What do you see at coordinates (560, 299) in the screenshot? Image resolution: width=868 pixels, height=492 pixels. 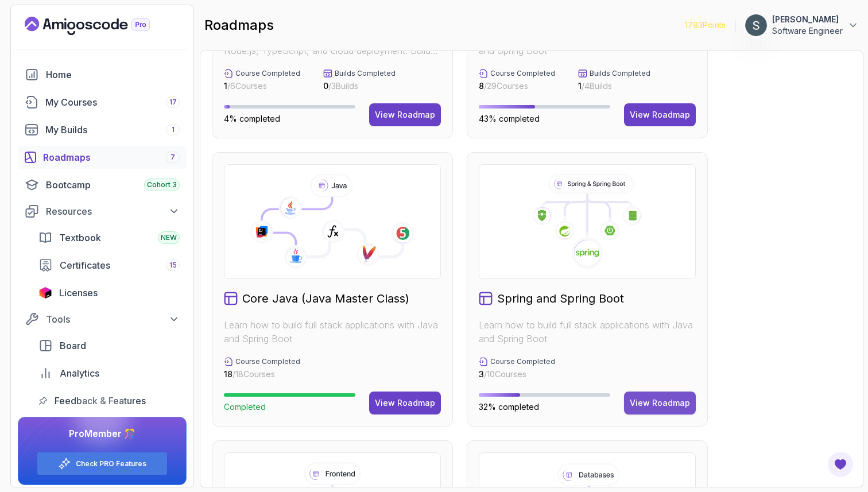 I see `h2: Spring and Spring Boot` at bounding box center [560, 299].